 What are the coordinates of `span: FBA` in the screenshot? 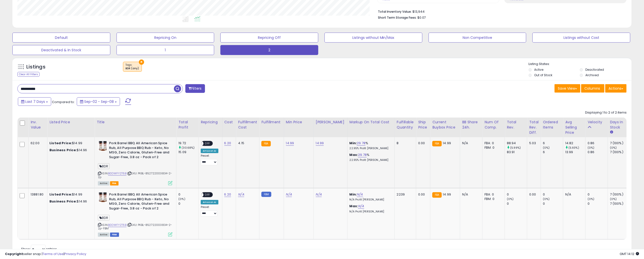 It's located at (114, 183).